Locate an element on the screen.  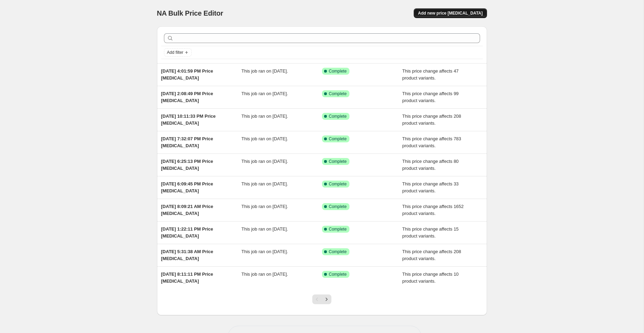
button: Add filter is located at coordinates (178, 52).